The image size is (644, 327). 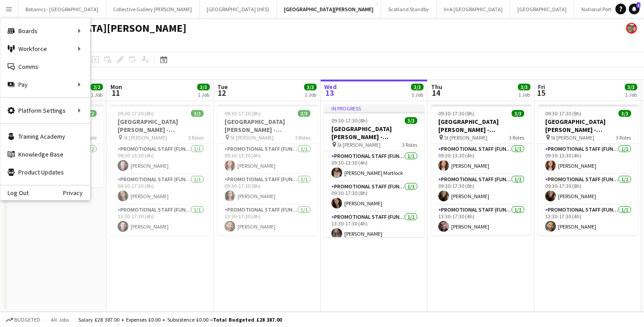 I want to click on div: Platform Settings, so click(x=45, y=110).